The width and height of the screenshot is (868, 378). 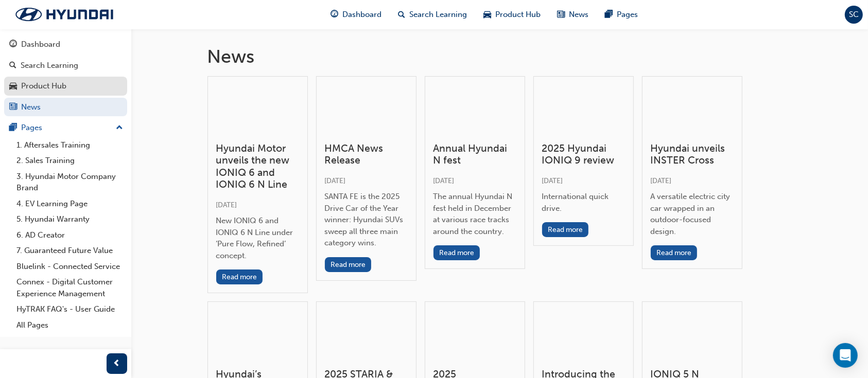 I want to click on a: News, so click(x=65, y=107).